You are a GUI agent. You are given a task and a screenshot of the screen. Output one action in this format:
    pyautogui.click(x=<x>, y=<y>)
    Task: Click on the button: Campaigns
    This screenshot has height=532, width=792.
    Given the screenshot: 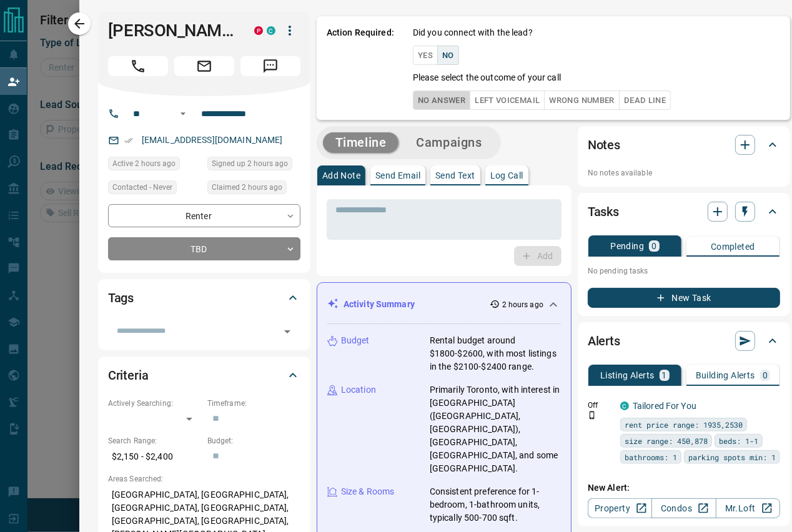 What is the action you would take?
    pyautogui.click(x=449, y=143)
    